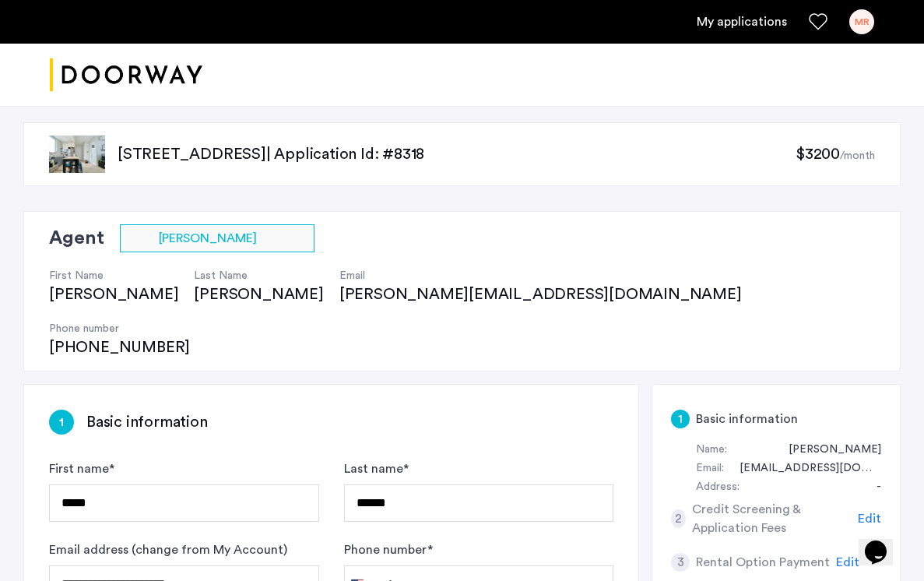  Describe the element at coordinates (126, 75) in the screenshot. I see `img: logo` at that location.